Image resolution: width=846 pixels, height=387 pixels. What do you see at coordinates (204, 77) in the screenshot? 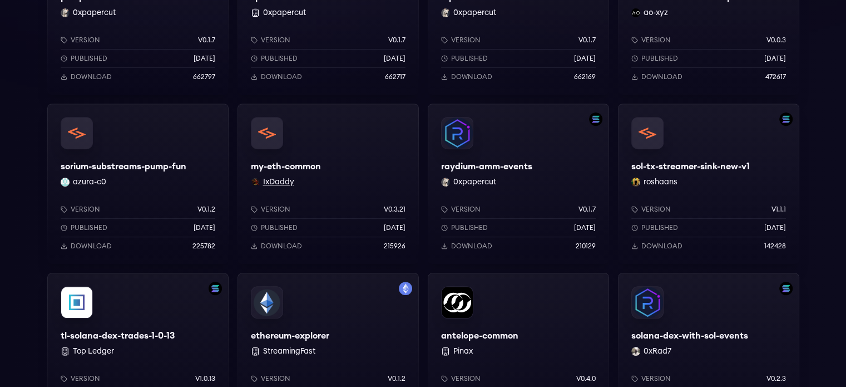
I see `p: 662797` at bounding box center [204, 77].